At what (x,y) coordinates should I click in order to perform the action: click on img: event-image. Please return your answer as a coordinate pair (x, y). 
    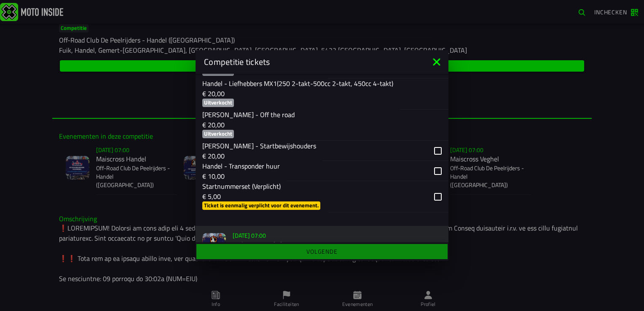
    Looking at the image, I should click on (214, 244).